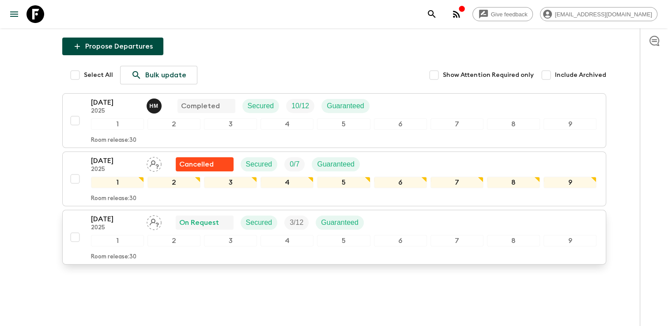 The width and height of the screenshot is (668, 326). I want to click on p: Cancelled, so click(196, 164).